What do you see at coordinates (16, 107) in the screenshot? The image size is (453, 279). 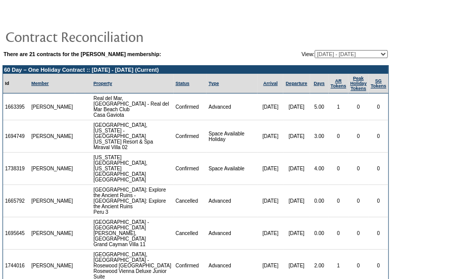 I see `td: 1663395` at bounding box center [16, 107].